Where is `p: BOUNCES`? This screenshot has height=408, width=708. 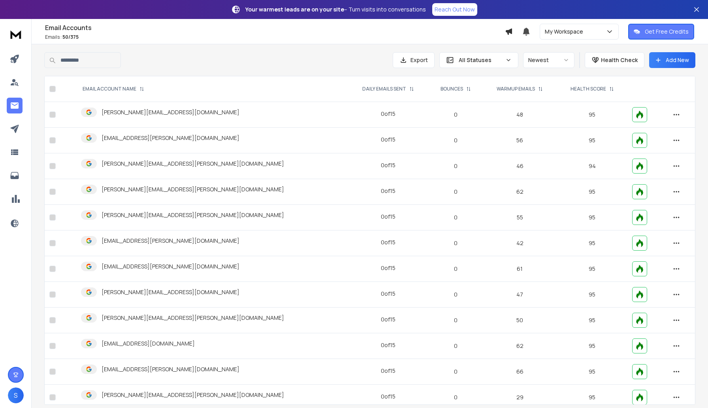
p: BOUNCES is located at coordinates (451, 89).